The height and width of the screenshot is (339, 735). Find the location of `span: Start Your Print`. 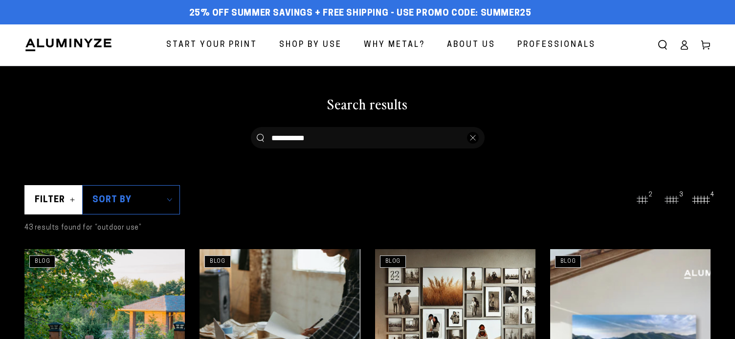

span: Start Your Print is located at coordinates (212, 45).